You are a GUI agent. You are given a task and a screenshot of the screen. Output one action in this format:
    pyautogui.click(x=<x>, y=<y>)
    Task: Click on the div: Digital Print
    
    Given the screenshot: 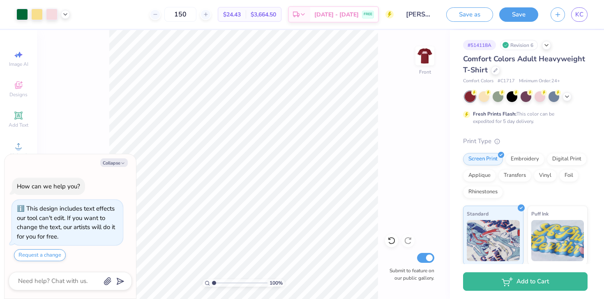 What is the action you would take?
    pyautogui.click(x=567, y=159)
    